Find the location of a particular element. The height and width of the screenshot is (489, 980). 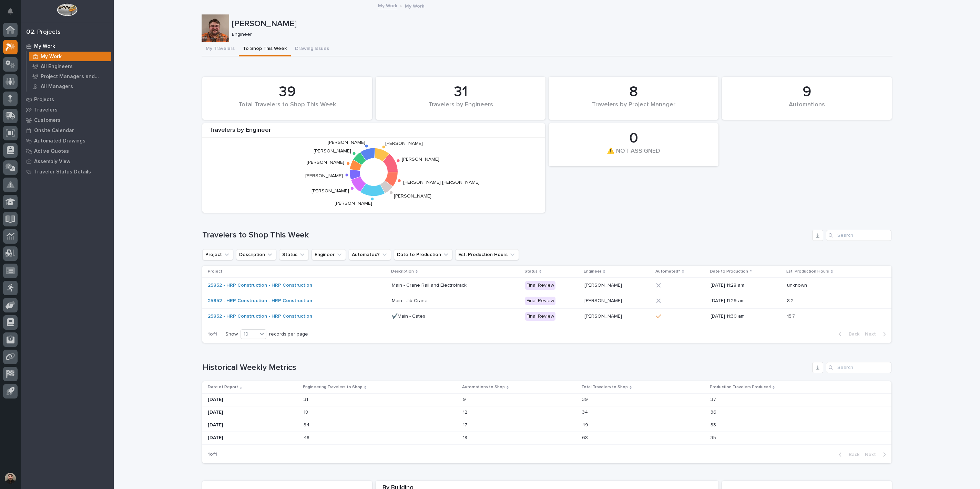

img: Workspace Logo is located at coordinates (67, 10).